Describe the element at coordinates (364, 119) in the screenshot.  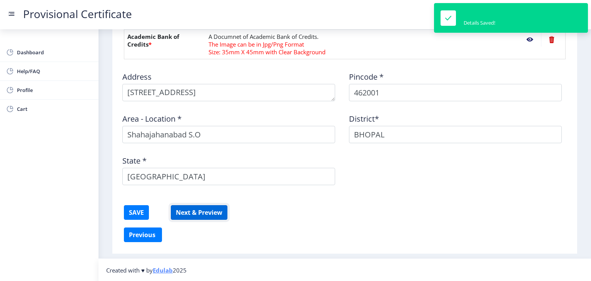
I see `label: District*` at that location.